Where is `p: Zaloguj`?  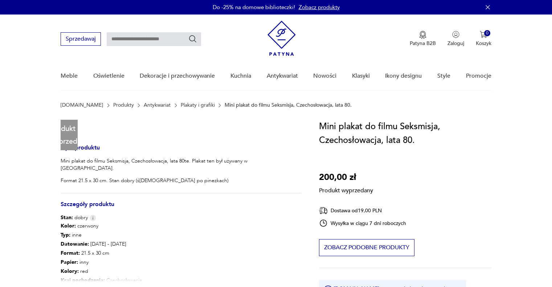
p: Zaloguj is located at coordinates (456, 43).